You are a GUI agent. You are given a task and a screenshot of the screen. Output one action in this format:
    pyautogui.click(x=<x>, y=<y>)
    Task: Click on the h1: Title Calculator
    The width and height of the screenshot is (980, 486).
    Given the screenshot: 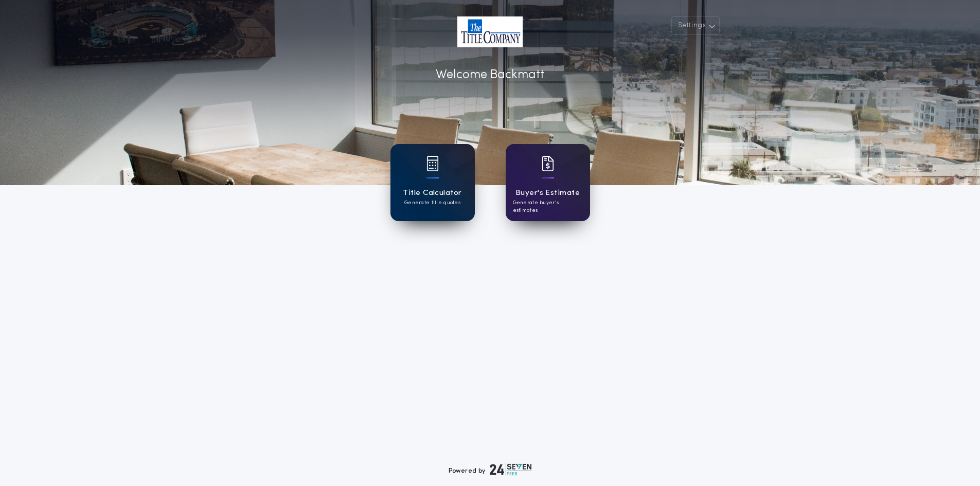 What is the action you would take?
    pyautogui.click(x=432, y=193)
    